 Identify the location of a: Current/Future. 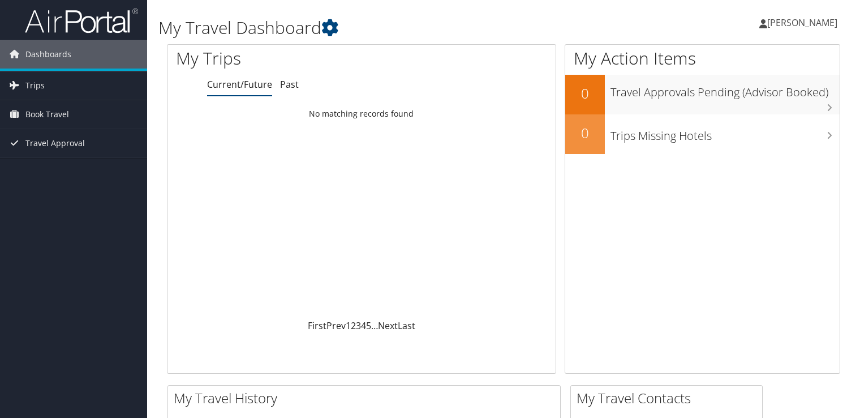
(239, 84).